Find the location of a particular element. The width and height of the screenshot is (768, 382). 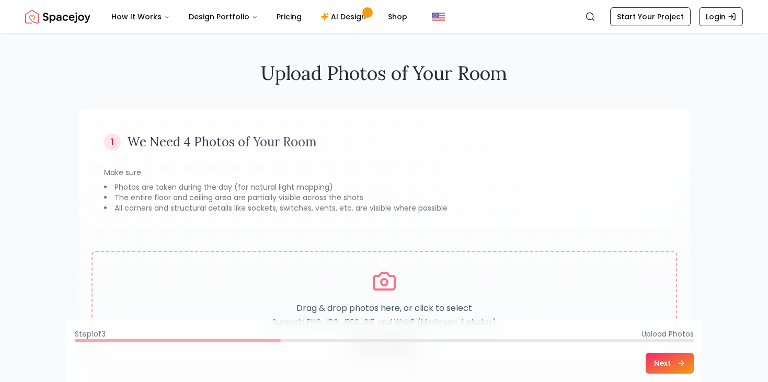

a: Shop is located at coordinates (397, 17).